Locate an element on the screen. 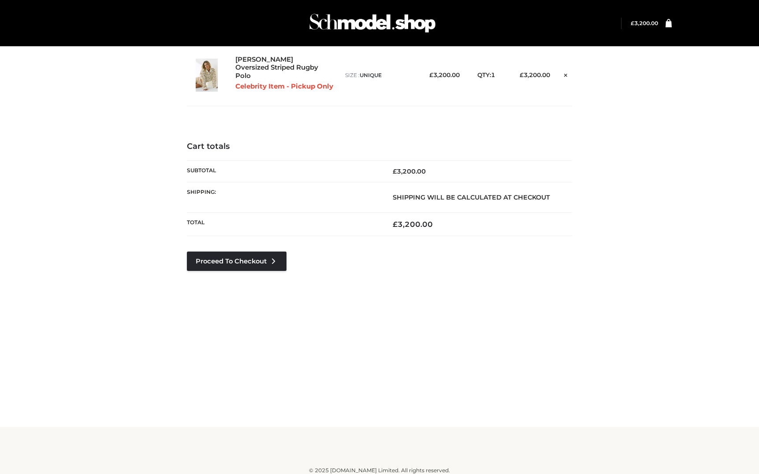  span: UNIQUE is located at coordinates (371, 75).